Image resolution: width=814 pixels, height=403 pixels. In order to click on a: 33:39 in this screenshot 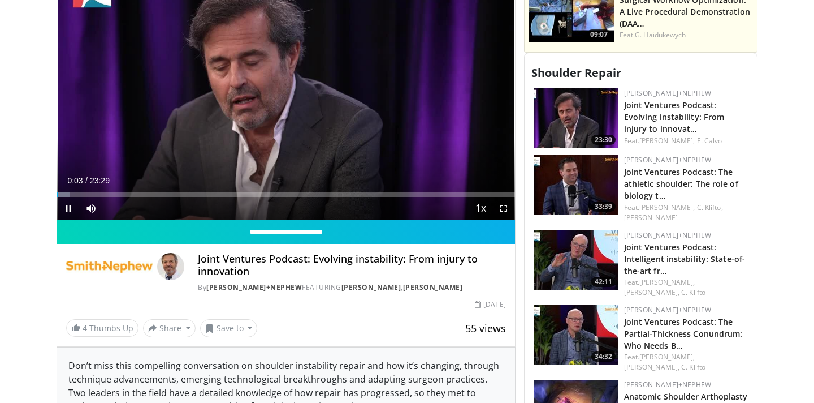, I will do `click(576, 184)`.